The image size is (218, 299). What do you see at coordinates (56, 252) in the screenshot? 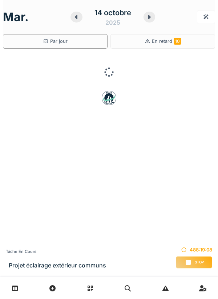
I see `div: Tâche en cours` at bounding box center [56, 252].